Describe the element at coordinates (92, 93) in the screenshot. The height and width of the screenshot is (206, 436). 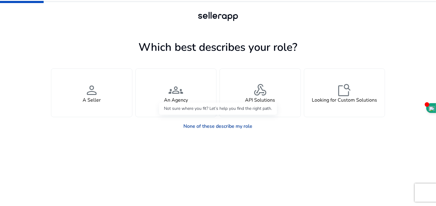
I see `button: personA Seller` at that location.